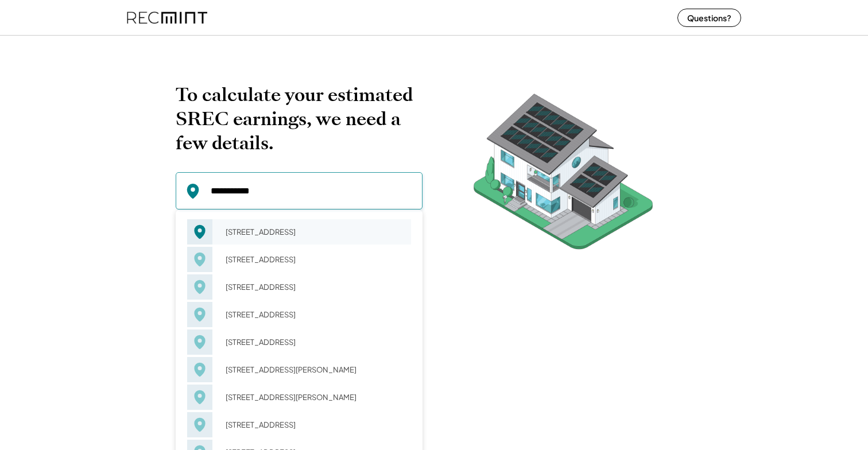  Describe the element at coordinates (709, 18) in the screenshot. I see `button: Questions?` at that location.